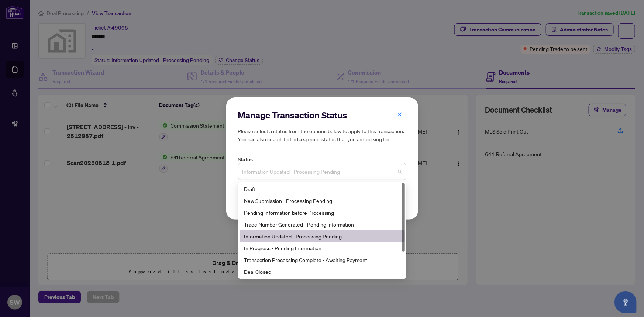  What do you see at coordinates (322, 159) in the screenshot?
I see `label: Status` at bounding box center [322, 159].